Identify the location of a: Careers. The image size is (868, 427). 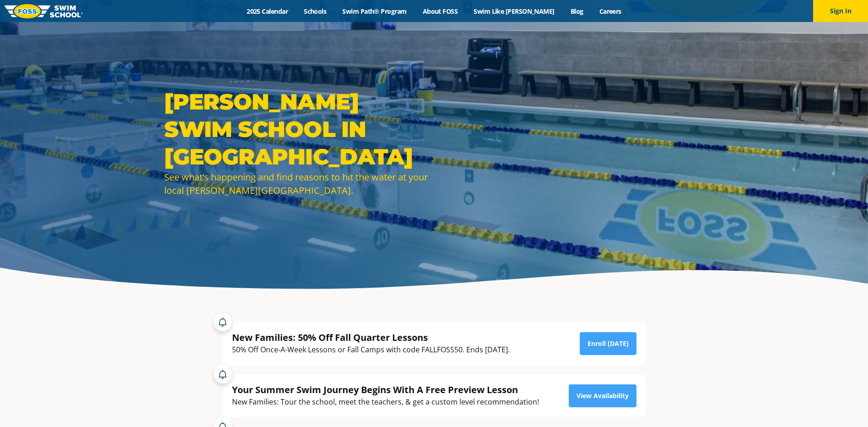
(610, 11).